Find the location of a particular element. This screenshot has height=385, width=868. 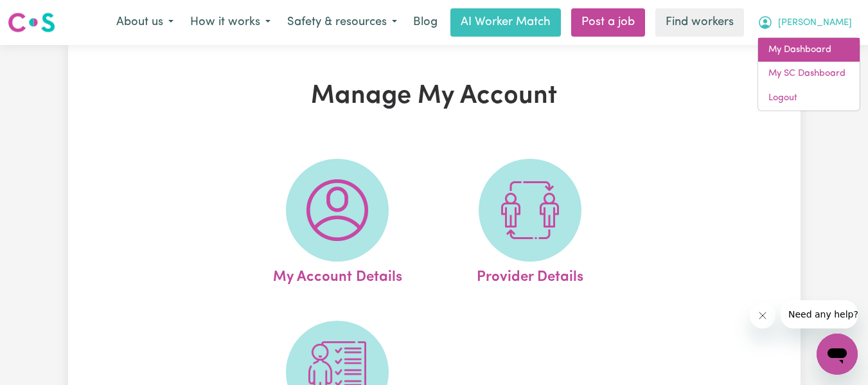

h1: Manage My Account is located at coordinates (434, 96).